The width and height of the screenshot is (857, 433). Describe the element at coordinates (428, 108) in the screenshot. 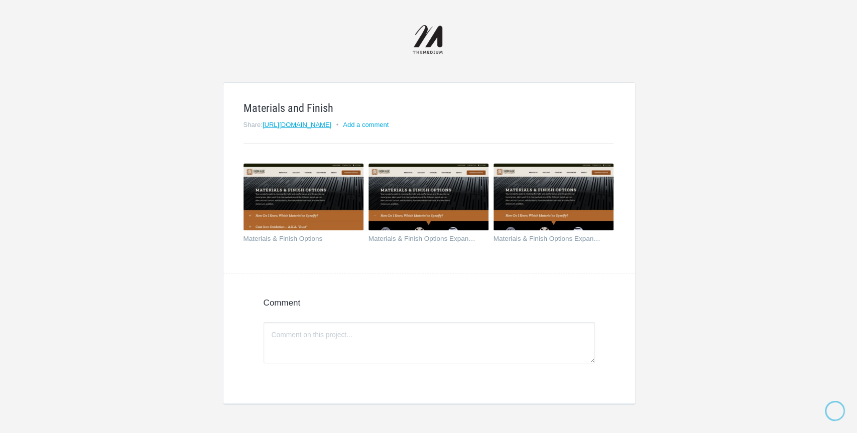

I see `h1: Materials and Finish` at that location.